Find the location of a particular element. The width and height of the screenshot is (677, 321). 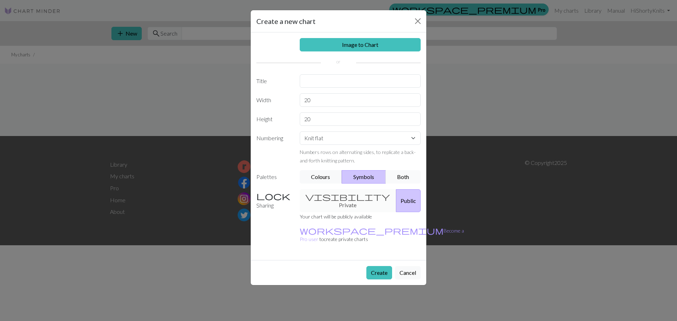

small: Your chart will be publicly available is located at coordinates (336, 217).